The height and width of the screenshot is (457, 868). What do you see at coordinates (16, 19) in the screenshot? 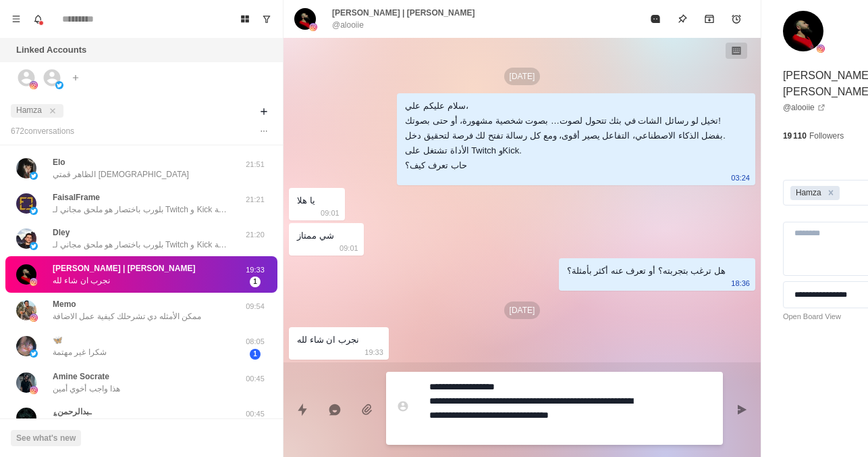
I see `button: Menu` at bounding box center [16, 19].